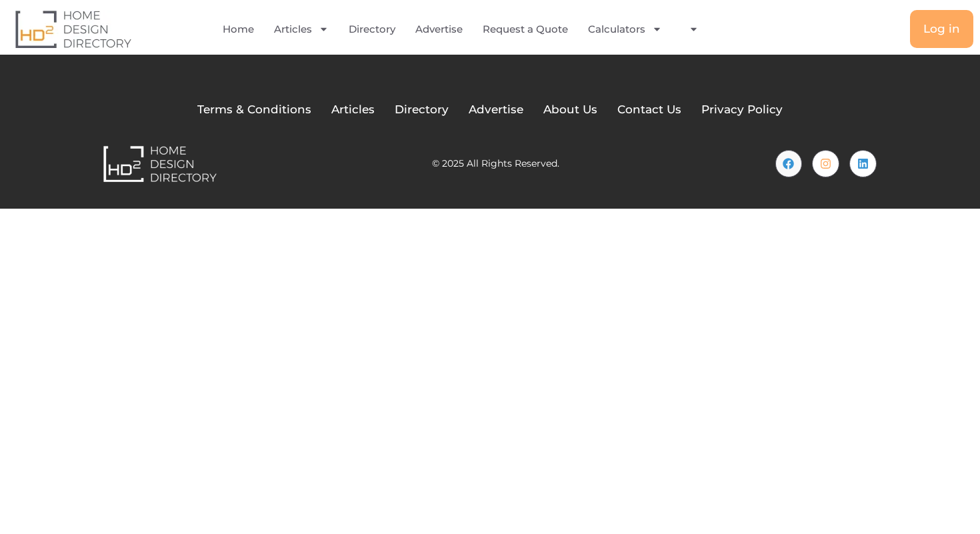 This screenshot has height=534, width=980. Describe the element at coordinates (238, 29) in the screenshot. I see `a: Home` at that location.